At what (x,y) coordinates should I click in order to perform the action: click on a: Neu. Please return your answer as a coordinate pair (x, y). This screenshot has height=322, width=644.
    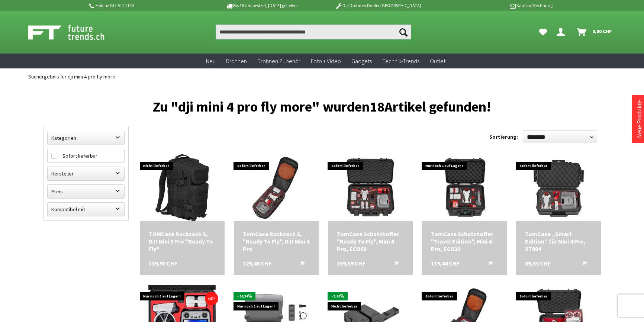
    Looking at the image, I should click on (211, 61).